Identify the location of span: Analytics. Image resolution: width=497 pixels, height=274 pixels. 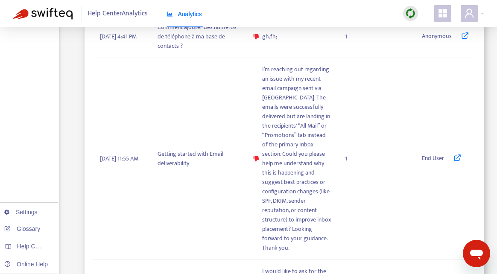
(184, 14).